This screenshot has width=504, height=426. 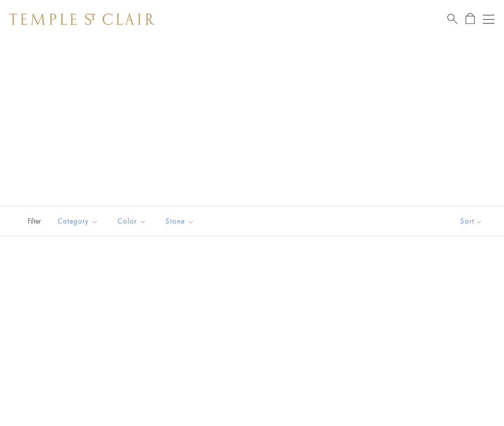 What do you see at coordinates (180, 221) in the screenshot?
I see `button: Stone` at bounding box center [180, 221].